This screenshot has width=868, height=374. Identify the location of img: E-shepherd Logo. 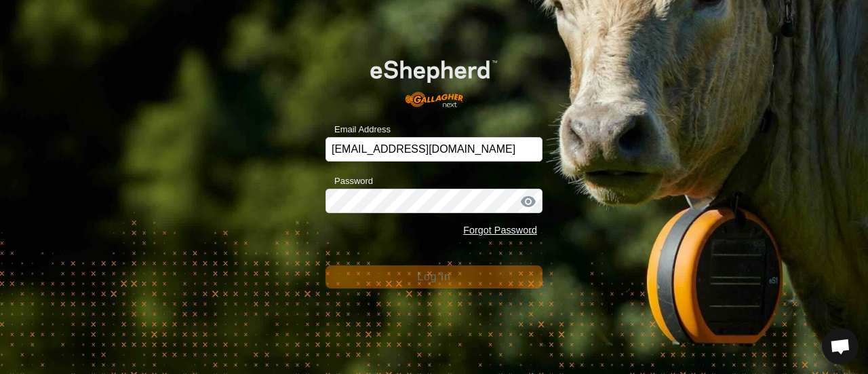
(434, 78).